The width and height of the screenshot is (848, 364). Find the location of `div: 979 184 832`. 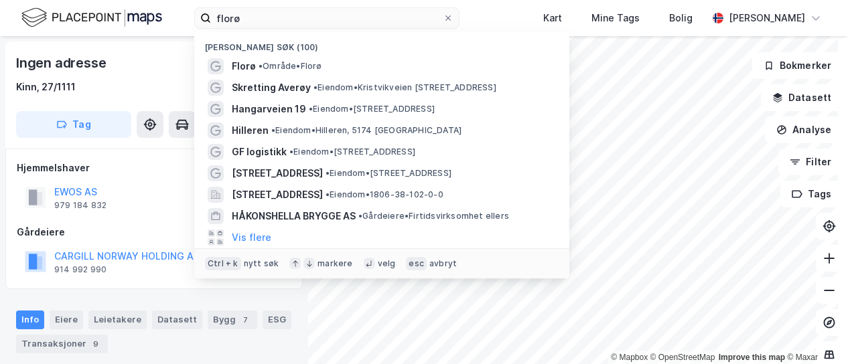

div: 979 184 832 is located at coordinates (80, 206).